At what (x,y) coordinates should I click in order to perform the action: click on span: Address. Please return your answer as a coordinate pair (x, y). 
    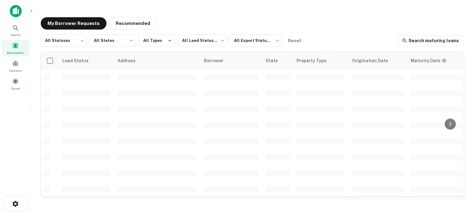
    Looking at the image, I should click on (130, 61).